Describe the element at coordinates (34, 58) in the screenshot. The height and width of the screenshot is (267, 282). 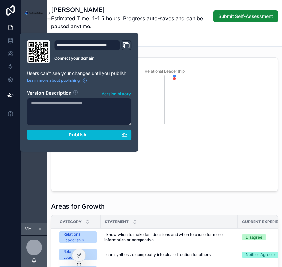
I see `div: scrollable content` at that location.